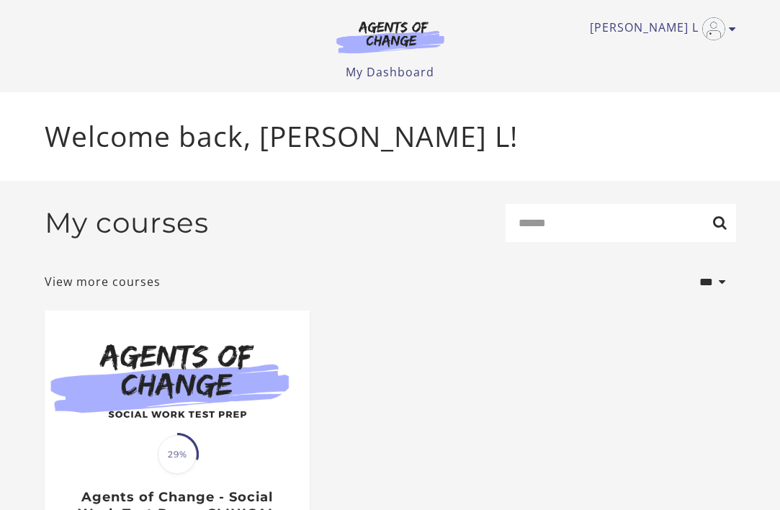 The height and width of the screenshot is (510, 780). Describe the element at coordinates (390, 37) in the screenshot. I see `img: Agents of Change Logo` at that location.